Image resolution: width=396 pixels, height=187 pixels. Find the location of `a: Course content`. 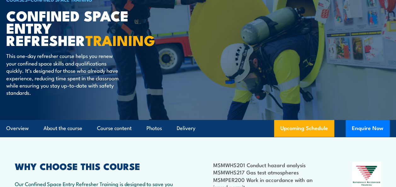

a: Course content is located at coordinates (114, 128).